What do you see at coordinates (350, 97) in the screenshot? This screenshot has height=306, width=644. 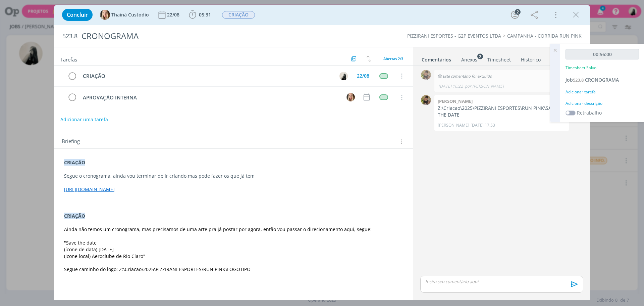 I see `button: T` at bounding box center [350, 97].